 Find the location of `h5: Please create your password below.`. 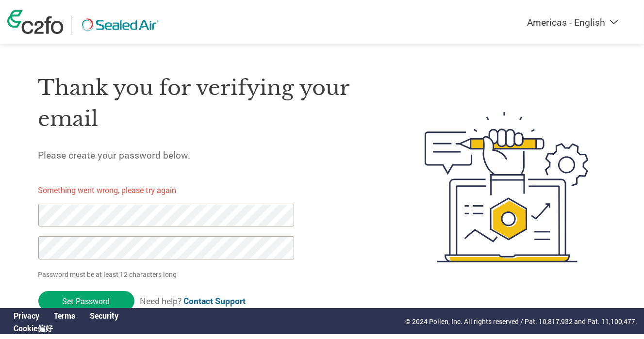

h5: Please create your password below. is located at coordinates (209, 155).